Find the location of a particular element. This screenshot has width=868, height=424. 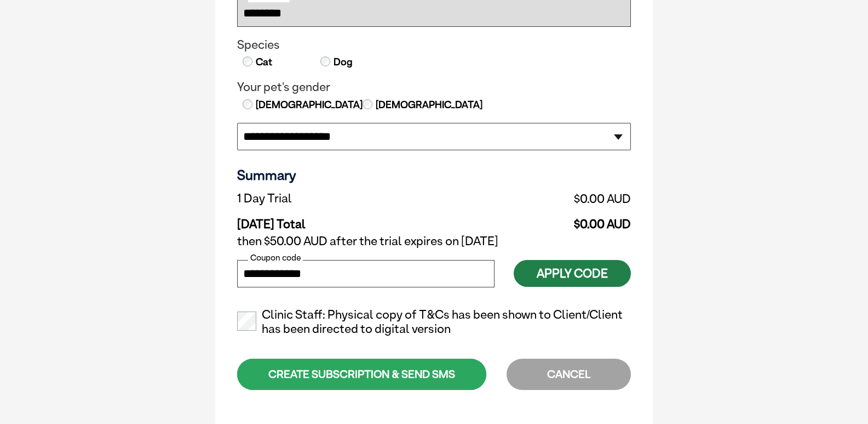

div: CANCEL is located at coordinates (569, 374).